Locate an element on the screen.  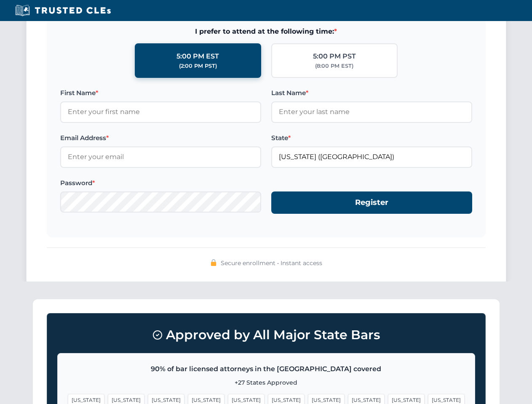
button: Register is located at coordinates (372, 203).